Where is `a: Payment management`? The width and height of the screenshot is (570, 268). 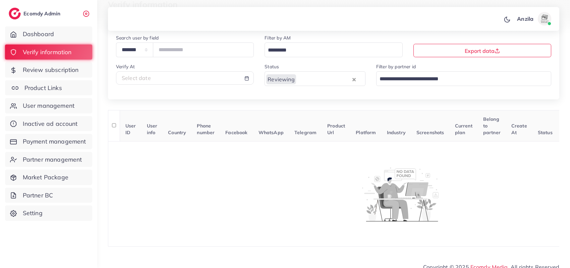
a: Payment management is located at coordinates (49, 142).